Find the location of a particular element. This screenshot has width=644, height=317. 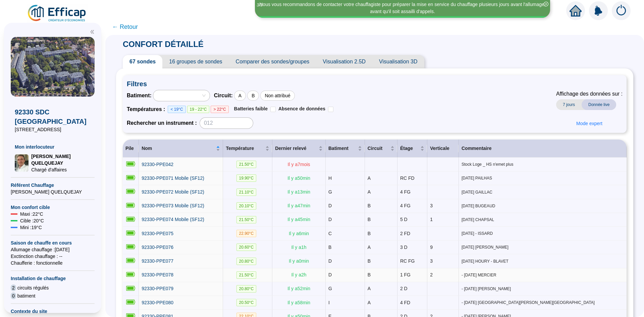

span: 22.90 °C is located at coordinates (246, 234).